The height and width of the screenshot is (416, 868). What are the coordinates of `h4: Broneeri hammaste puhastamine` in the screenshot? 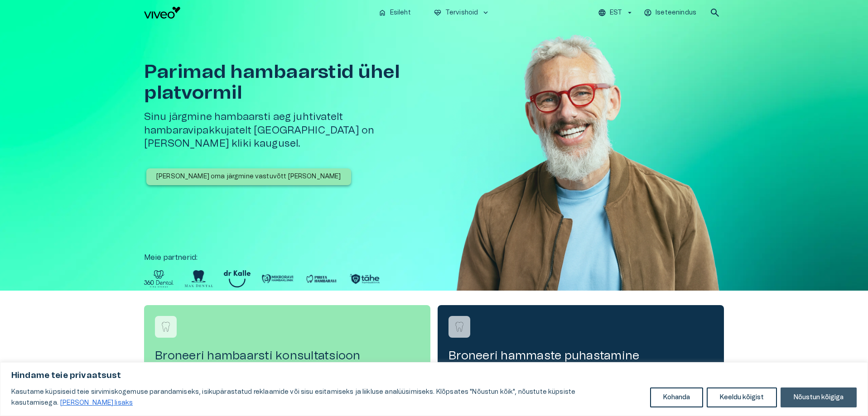 It's located at (581, 356).